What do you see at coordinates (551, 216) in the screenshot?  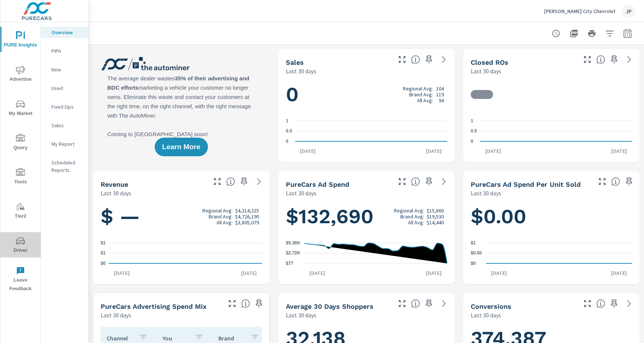 I see `h1: $0.00` at bounding box center [551, 216].